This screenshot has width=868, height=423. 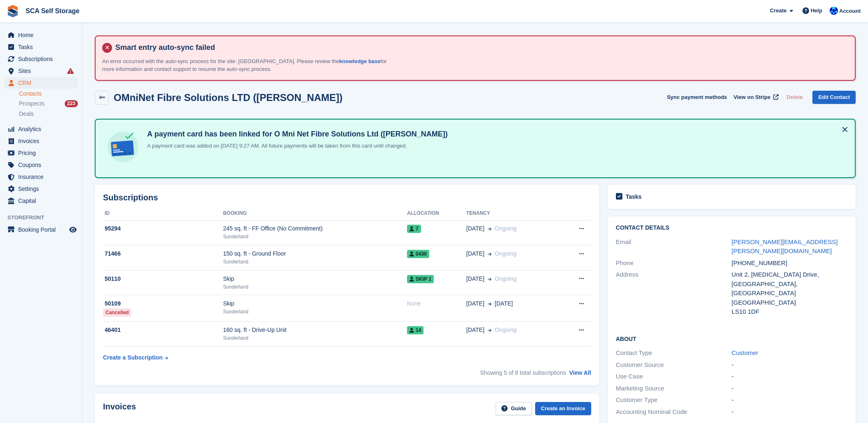 What do you see at coordinates (834, 97) in the screenshot?
I see `a: Edit Contact` at bounding box center [834, 97].